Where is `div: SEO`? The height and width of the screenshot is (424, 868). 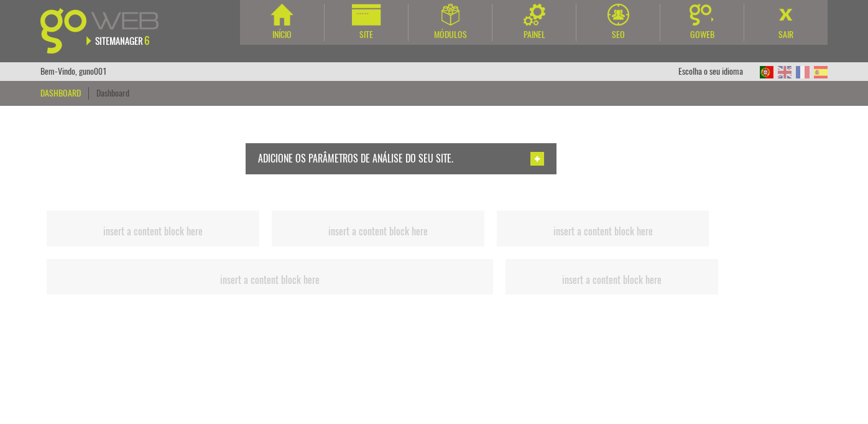 div: SEO is located at coordinates (618, 35).